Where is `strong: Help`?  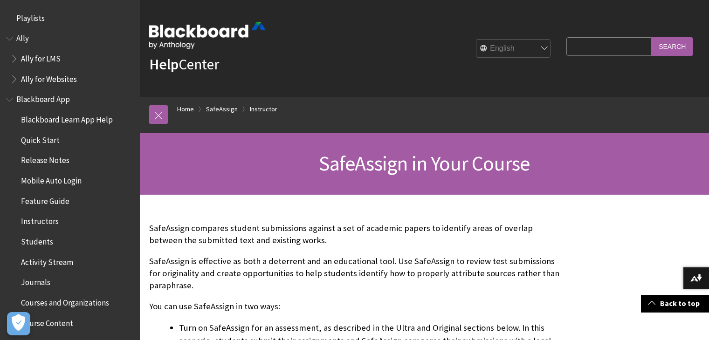
strong: Help is located at coordinates (164, 64).